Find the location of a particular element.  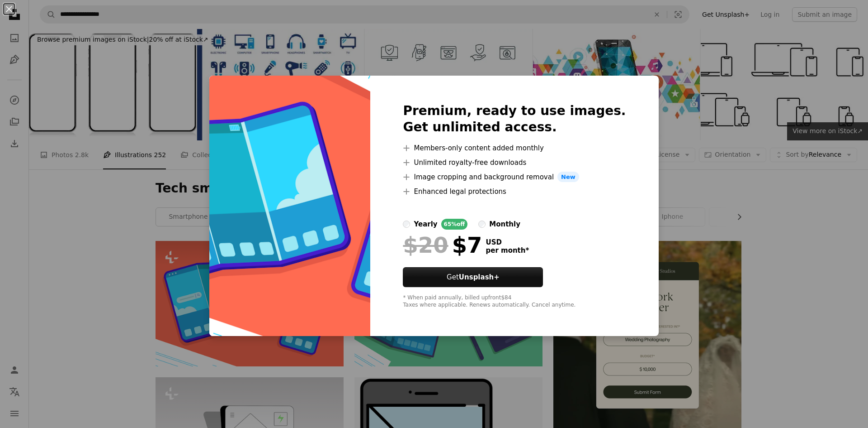

span: New is located at coordinates (568, 177).